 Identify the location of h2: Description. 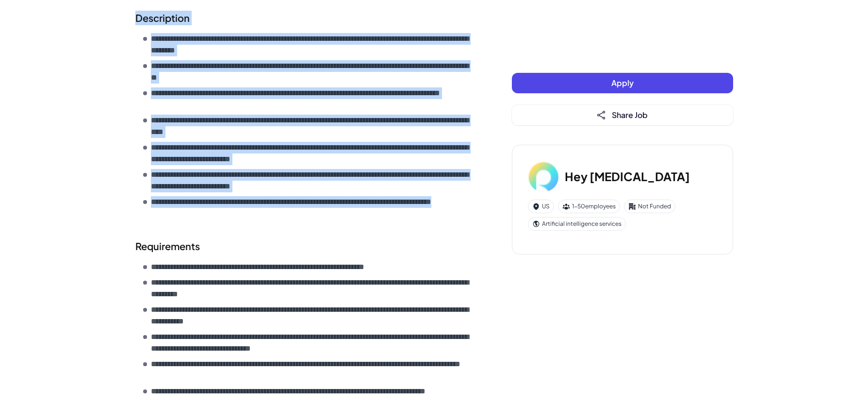
(304, 18).